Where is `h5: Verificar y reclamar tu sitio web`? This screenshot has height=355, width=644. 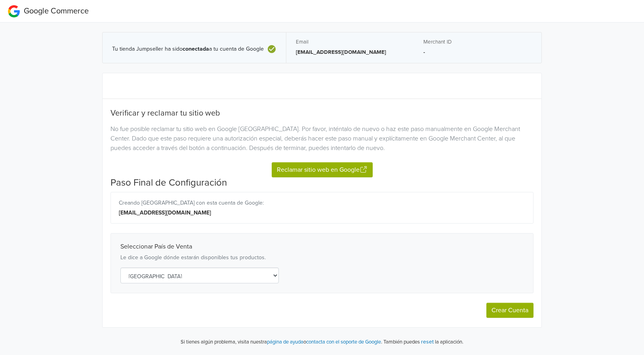 h5: Verificar y reclamar tu sitio web is located at coordinates (322, 113).